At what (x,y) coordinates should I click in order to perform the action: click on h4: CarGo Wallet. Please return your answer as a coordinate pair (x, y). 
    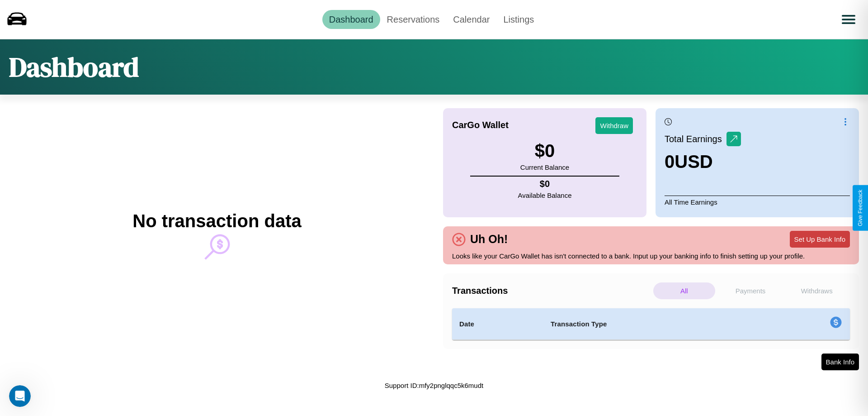
    Looking at the image, I should click on (481, 125).